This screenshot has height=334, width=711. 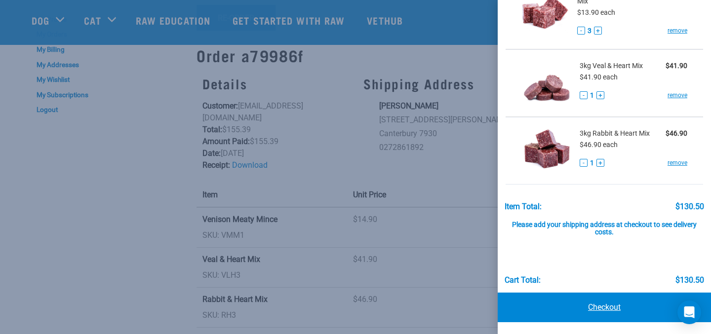 What do you see at coordinates (547, 83) in the screenshot?
I see `img: Veal & Heart Mix` at bounding box center [547, 83].